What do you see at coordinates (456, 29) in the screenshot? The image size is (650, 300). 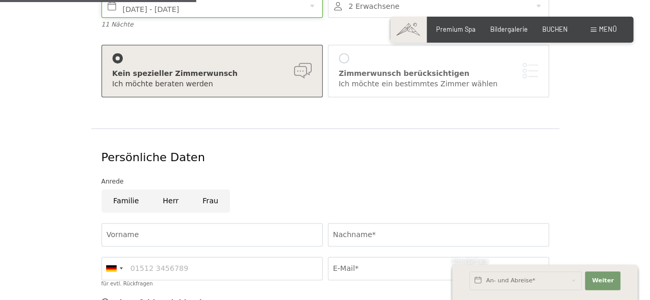 I see `a: Premium Spa` at bounding box center [456, 29].